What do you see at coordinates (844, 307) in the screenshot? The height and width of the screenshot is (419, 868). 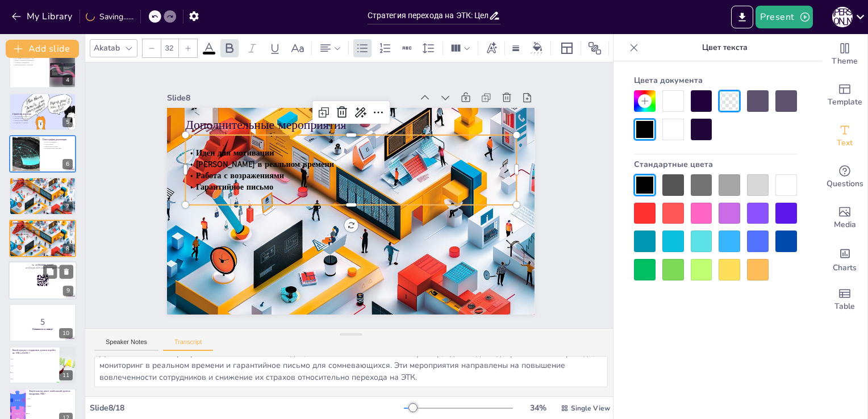 I see `span: Table` at bounding box center [844, 307].